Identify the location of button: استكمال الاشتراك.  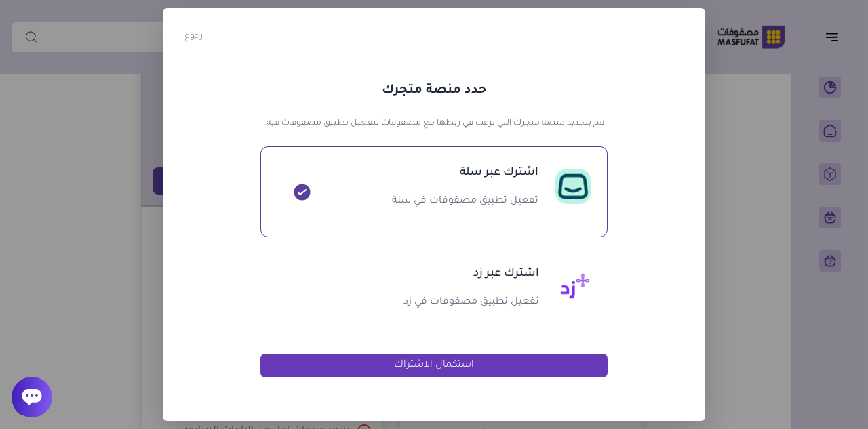
(434, 365).